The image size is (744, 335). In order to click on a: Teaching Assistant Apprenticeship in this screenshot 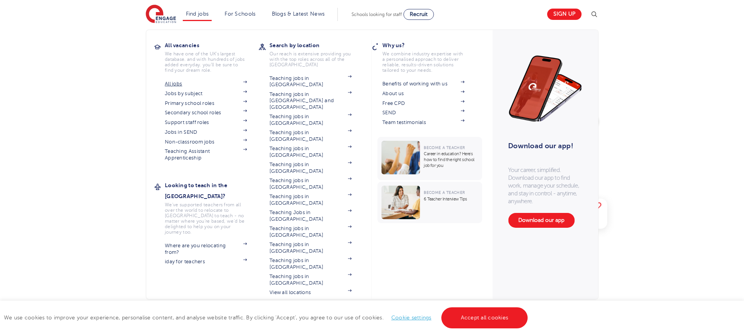, I will do `click(206, 155)`.